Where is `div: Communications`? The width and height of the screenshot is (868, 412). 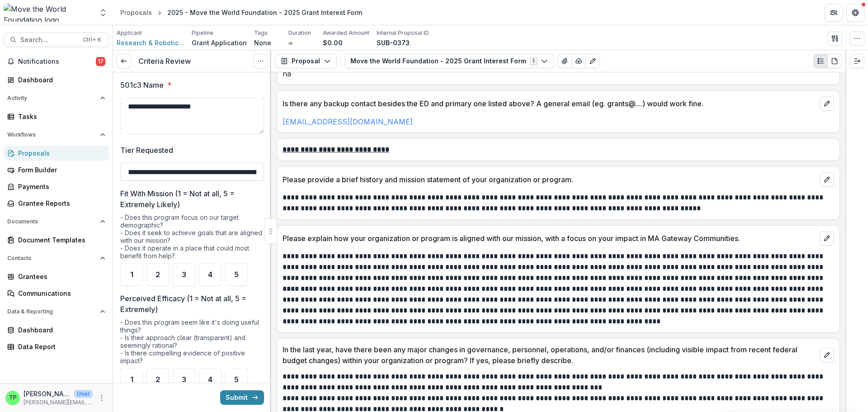 div: Communications is located at coordinates (60, 293).